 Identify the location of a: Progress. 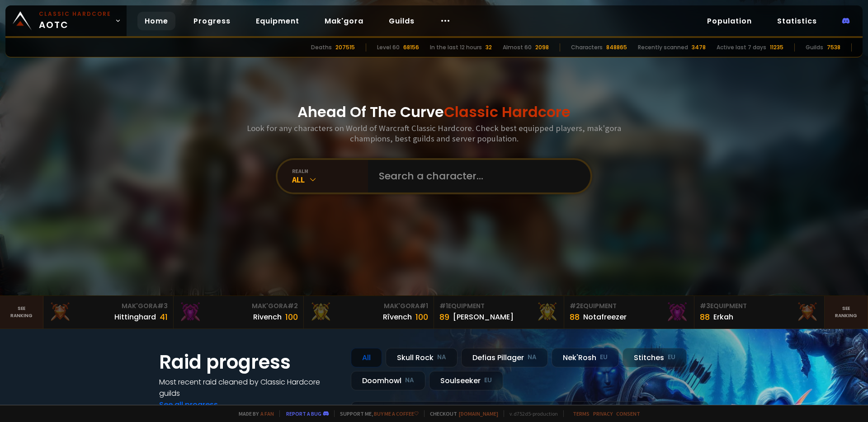
(212, 21).